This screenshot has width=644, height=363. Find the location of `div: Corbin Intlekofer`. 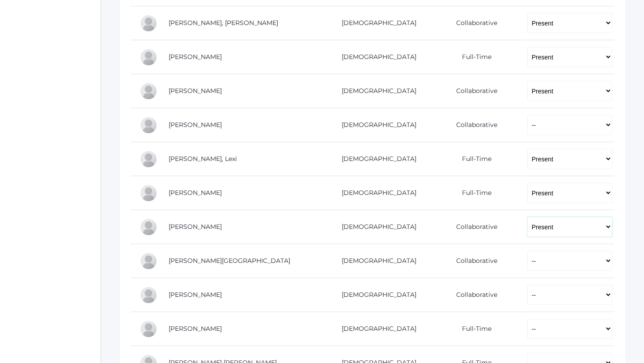

div: Corbin Intlekofer is located at coordinates (149, 91).